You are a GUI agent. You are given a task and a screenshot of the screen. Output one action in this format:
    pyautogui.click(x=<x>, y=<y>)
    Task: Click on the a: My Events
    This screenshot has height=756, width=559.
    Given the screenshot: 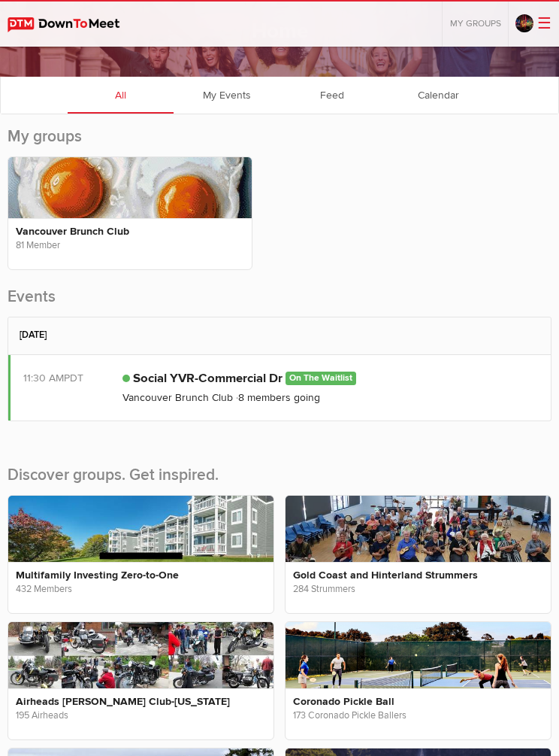 What is the action you would take?
    pyautogui.click(x=227, y=95)
    